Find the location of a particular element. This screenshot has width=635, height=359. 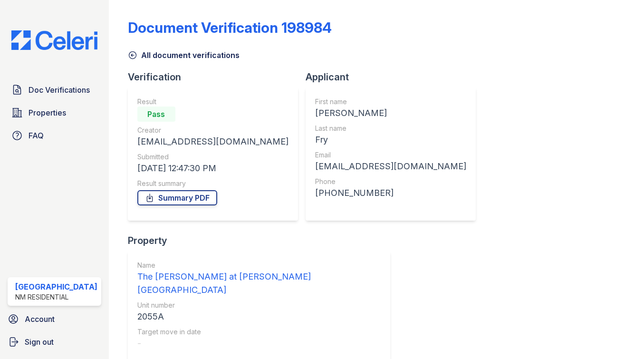

div: Email is located at coordinates (391, 155).